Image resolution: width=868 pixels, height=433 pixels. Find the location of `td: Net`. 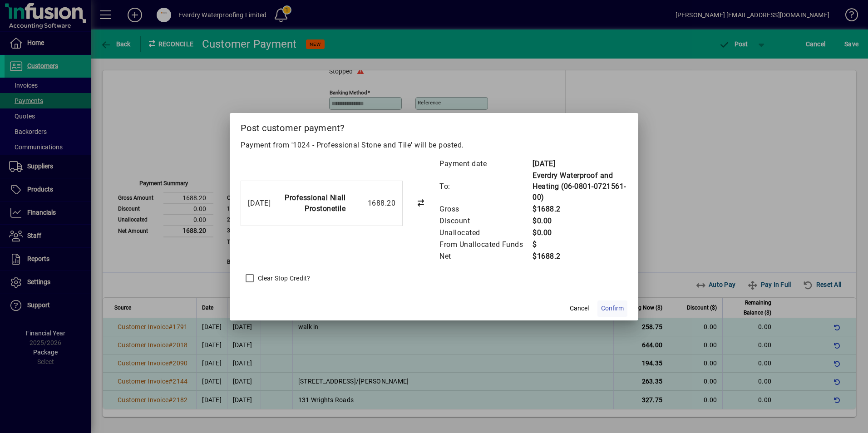

td: Net is located at coordinates (485, 256).